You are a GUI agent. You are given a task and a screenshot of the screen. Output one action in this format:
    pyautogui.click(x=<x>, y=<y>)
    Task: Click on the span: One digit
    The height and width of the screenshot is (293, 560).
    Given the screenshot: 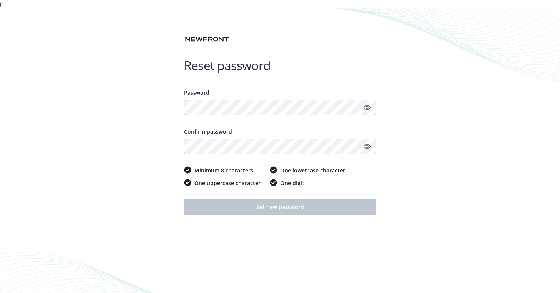 What is the action you would take?
    pyautogui.click(x=292, y=183)
    